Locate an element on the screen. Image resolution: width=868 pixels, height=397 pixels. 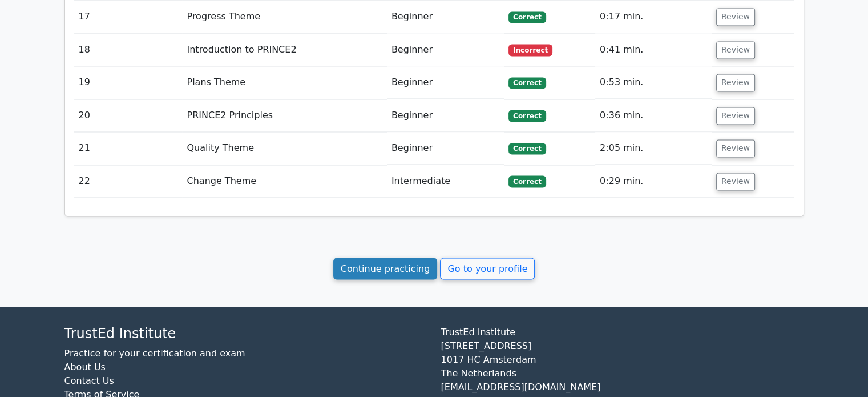
td: PRINCE2 Principles is located at coordinates (284, 115).